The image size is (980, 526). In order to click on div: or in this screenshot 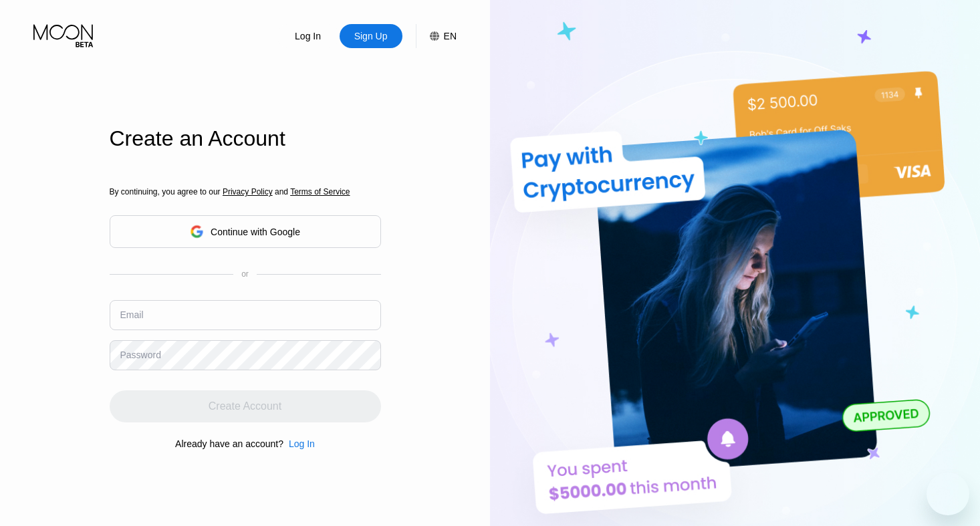, I will do `click(245, 274)`.